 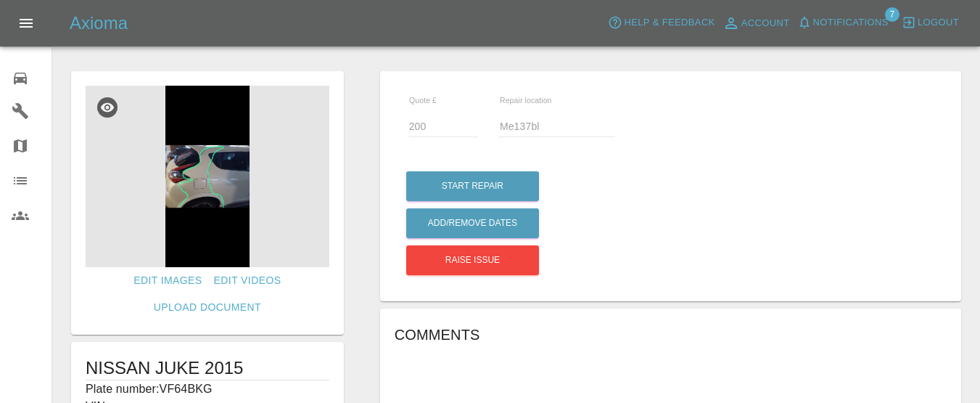 I want to click on button: Help & Feedback, so click(x=660, y=23).